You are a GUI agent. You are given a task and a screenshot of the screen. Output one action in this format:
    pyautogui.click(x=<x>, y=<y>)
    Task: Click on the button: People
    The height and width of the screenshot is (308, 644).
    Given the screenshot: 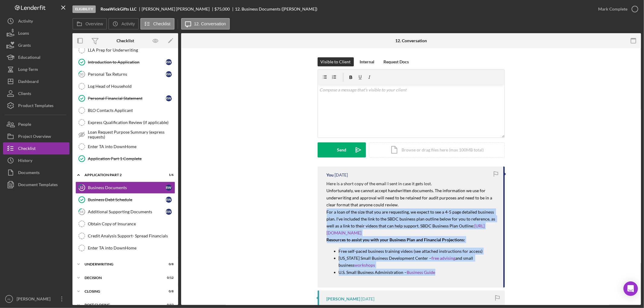 What is the action you would take?
    pyautogui.click(x=36, y=124)
    